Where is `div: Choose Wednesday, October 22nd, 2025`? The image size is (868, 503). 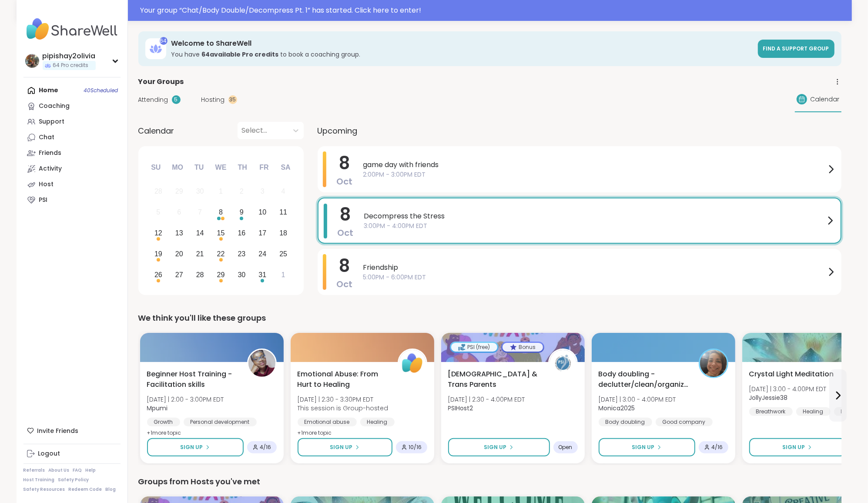
div: Choose Wednesday, October 22nd, 2025 is located at coordinates (221, 253).